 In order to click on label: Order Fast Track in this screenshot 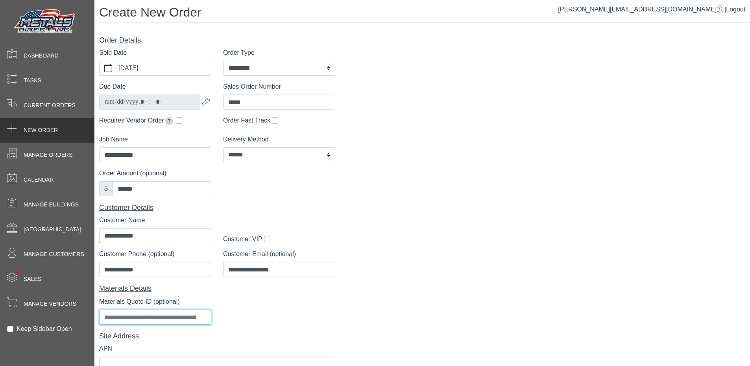, I will do `click(247, 120)`.